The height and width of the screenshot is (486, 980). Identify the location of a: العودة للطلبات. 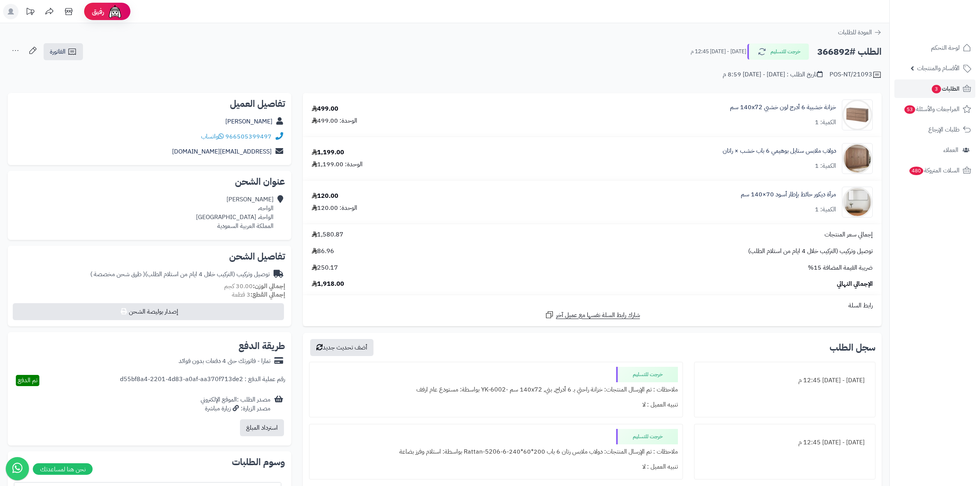
(860, 33).